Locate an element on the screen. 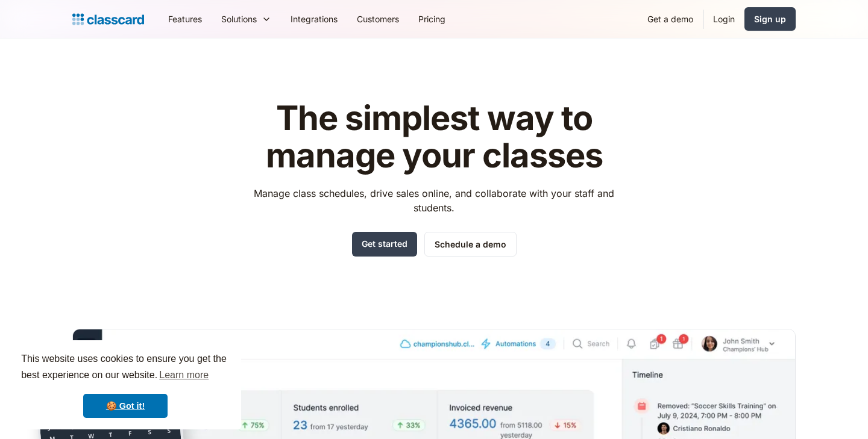 This screenshot has height=439, width=868. a: learn more about cookies is located at coordinates (183, 376).